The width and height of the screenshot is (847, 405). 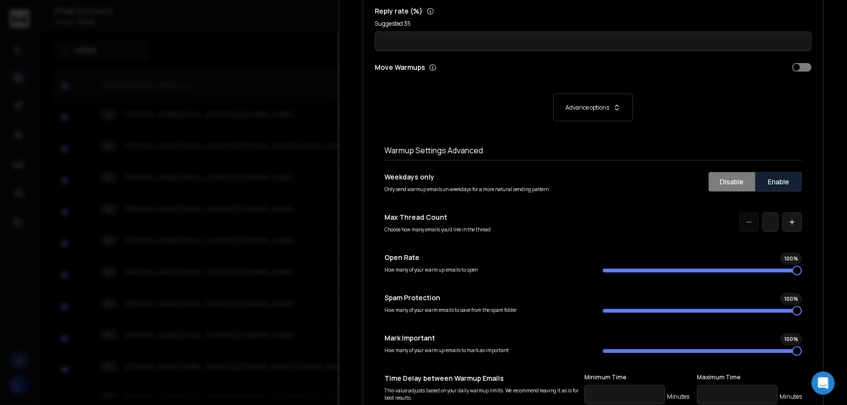 What do you see at coordinates (593, 11) in the screenshot?
I see `p: Reply rate (%)` at bounding box center [593, 11].